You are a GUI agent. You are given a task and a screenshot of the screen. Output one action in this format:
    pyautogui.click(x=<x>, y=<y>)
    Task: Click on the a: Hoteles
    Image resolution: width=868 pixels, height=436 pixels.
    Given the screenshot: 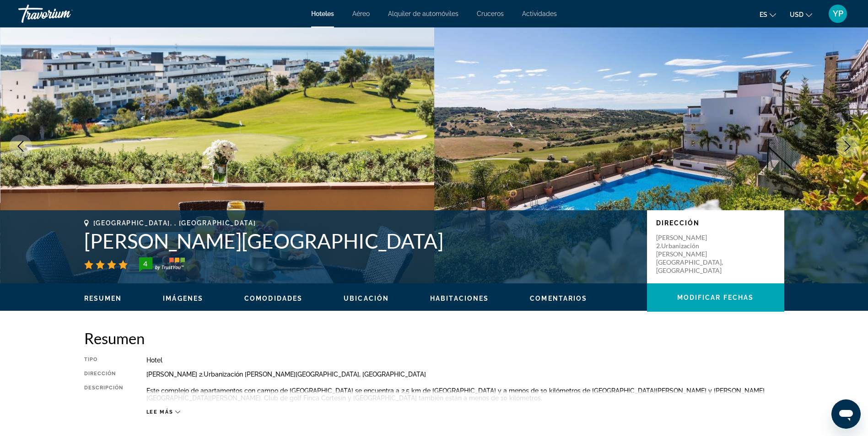 What is the action you would take?
    pyautogui.click(x=323, y=14)
    